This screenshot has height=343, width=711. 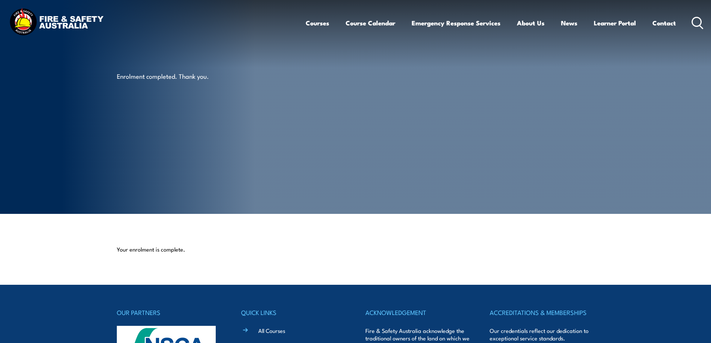 I want to click on p: Our credentials reflect our dedication to exceptional service standards., so click(x=542, y=334).